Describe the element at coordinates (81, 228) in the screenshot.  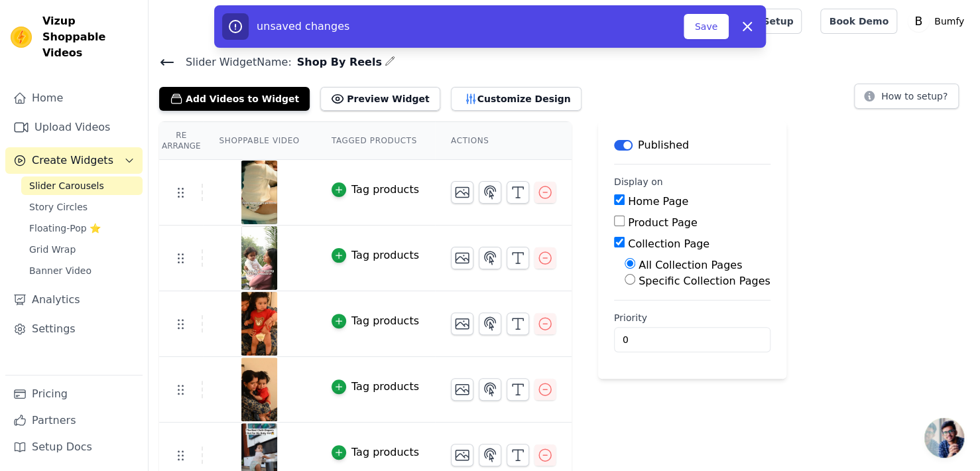
I see `a: Floating-Pop ⭐` at that location.